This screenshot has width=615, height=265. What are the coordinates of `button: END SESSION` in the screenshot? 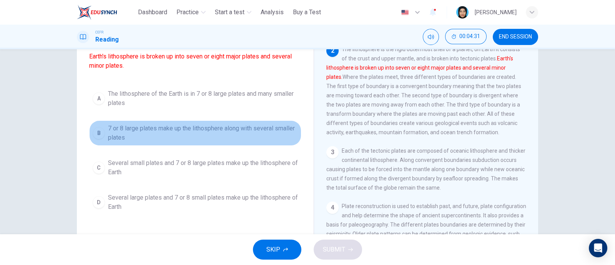 It's located at (515, 37).